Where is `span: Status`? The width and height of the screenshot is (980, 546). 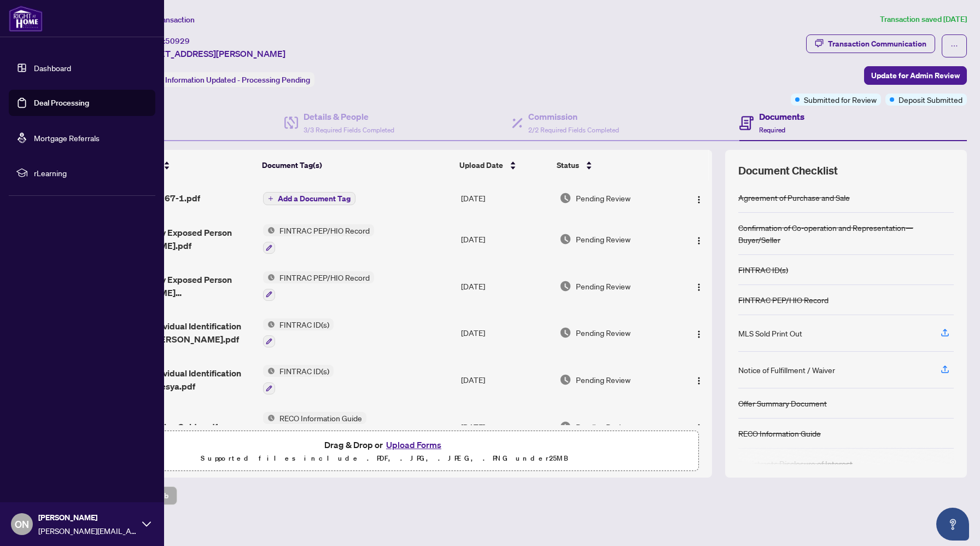 span: Status is located at coordinates (568, 165).